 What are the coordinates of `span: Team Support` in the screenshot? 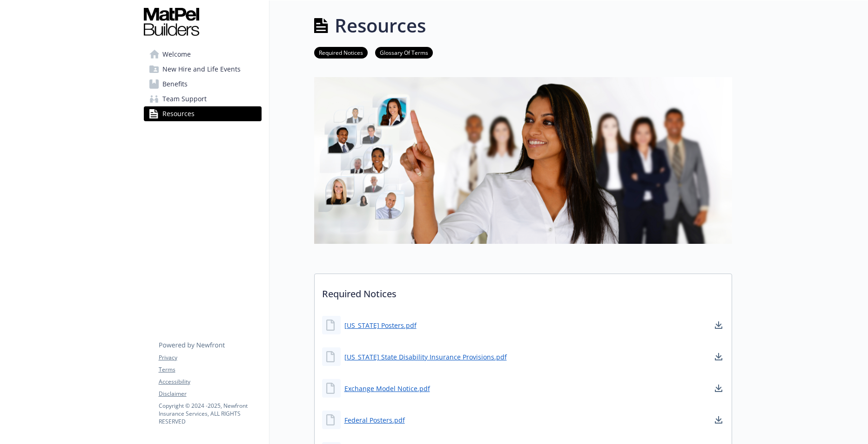 It's located at (184, 99).